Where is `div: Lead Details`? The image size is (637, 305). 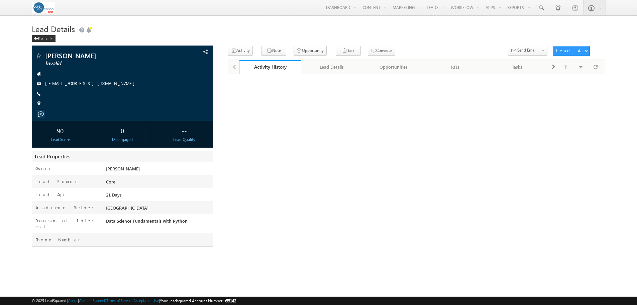
div: Lead Details is located at coordinates (332, 67).